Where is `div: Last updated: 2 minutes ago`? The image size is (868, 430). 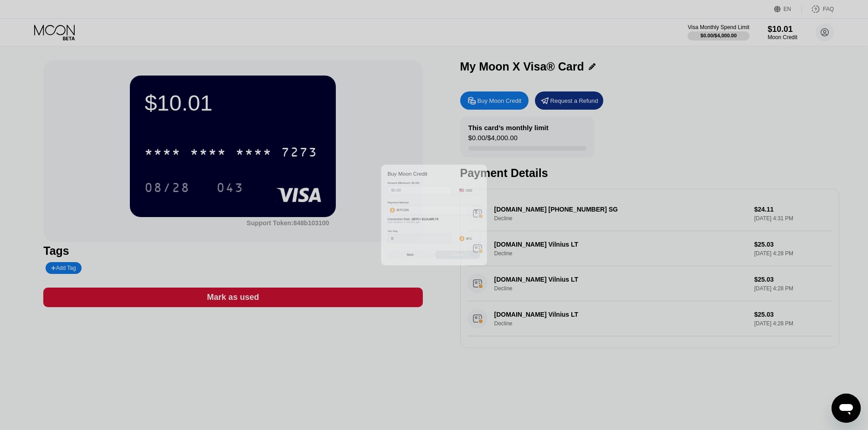 div: Last updated: 2 minutes ago is located at coordinates (434, 222).